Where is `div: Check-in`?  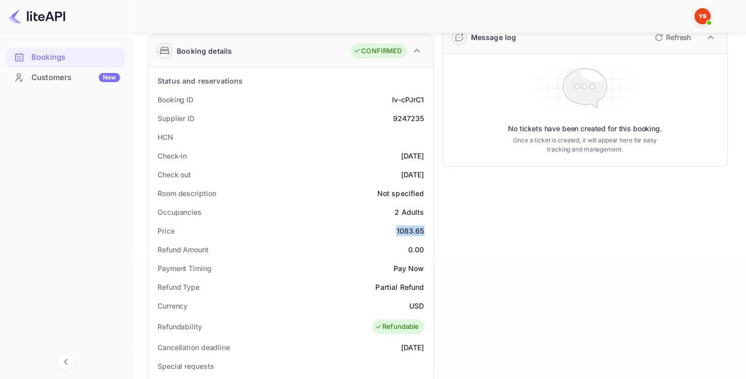
div: Check-in is located at coordinates (172, 156).